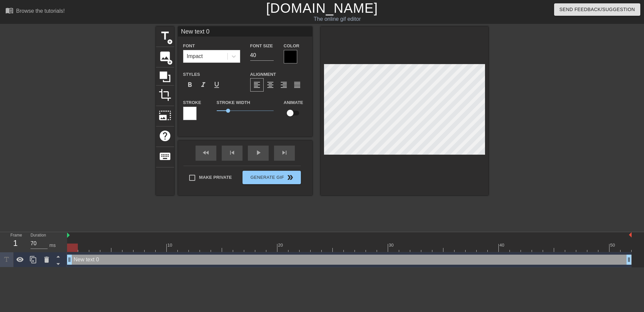 Image resolution: width=644 pixels, height=312 pixels. Describe the element at coordinates (271, 85) in the screenshot. I see `span: format_align_center` at that location.